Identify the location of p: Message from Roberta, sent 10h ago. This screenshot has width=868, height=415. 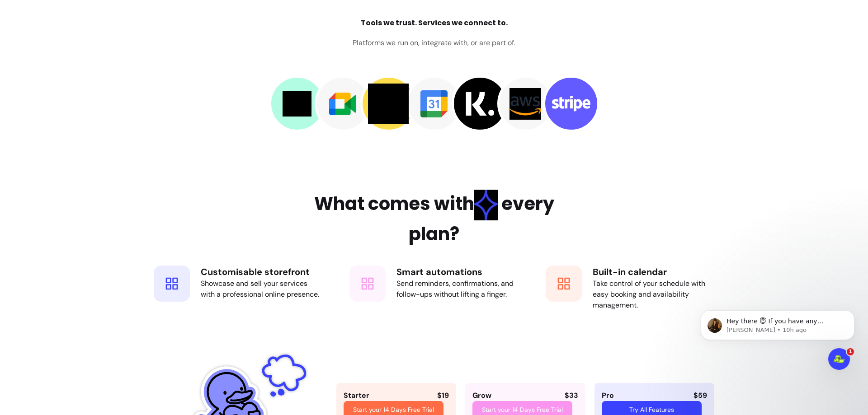
(97, 39).